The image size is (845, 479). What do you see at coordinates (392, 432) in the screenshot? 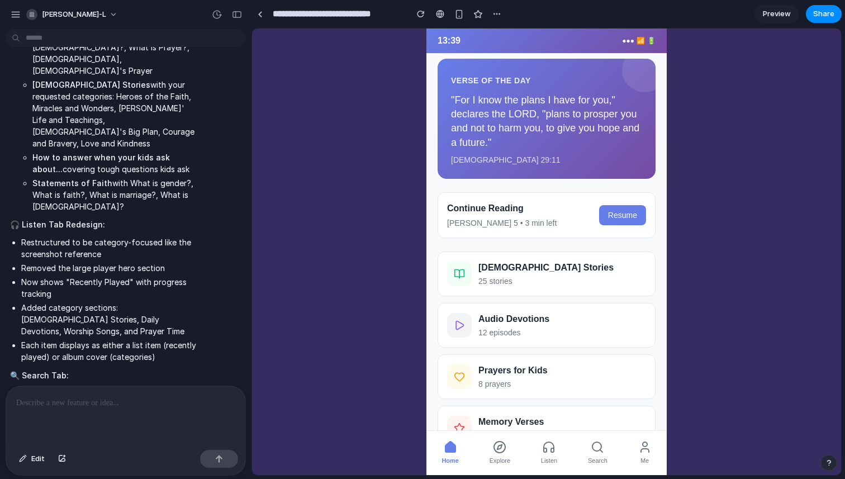
I see `span: Me` at bounding box center [392, 432].